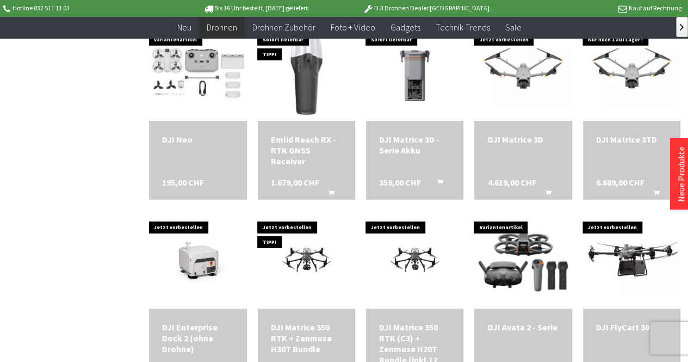  Describe the element at coordinates (197, 139) in the screenshot. I see `a: DJI Neo 195,00 CHF` at that location.